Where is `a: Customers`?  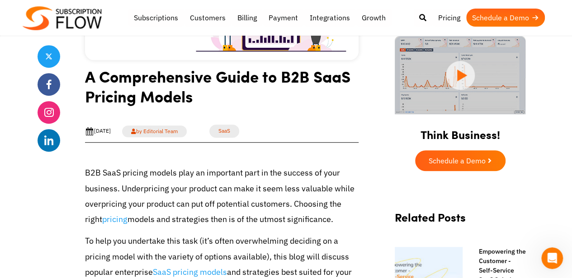 a: Customers is located at coordinates (207, 18).